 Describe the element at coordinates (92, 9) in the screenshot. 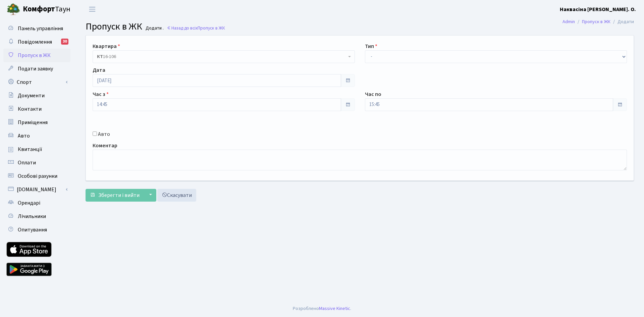

I see `button: Переключити навігацію` at that location.